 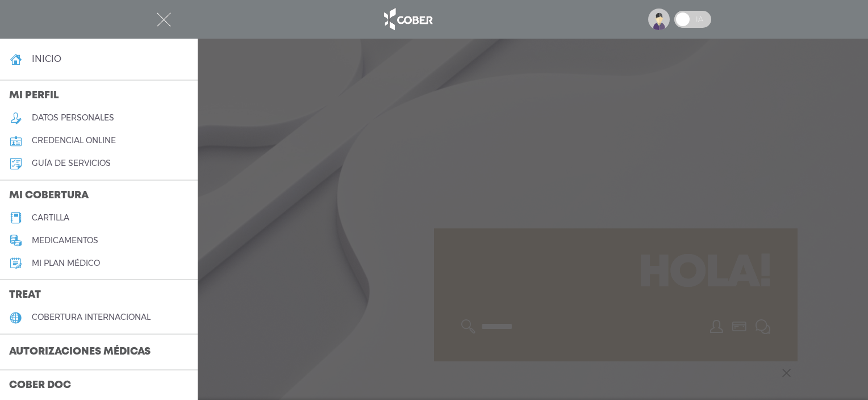 What do you see at coordinates (73, 117) in the screenshot?
I see `h5: datos personales` at bounding box center [73, 117].